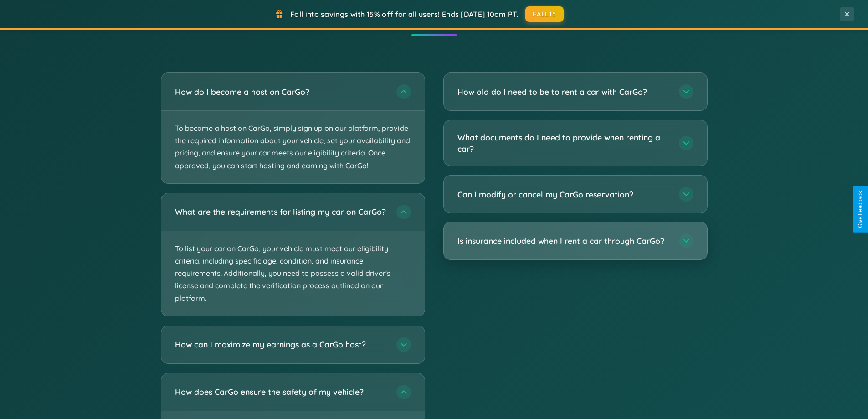  What do you see at coordinates (293, 273) in the screenshot?
I see `p: To list your car on CarGo, your vehicle must meet our eligibility criteria, including specific ag...` at bounding box center [293, 273].